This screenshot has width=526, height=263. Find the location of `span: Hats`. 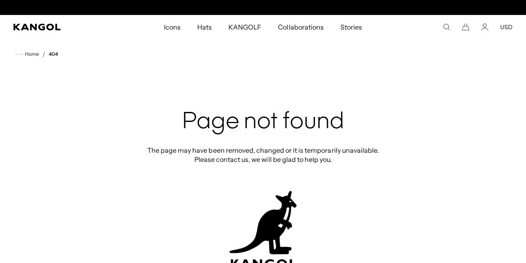

span: Hats is located at coordinates (204, 27).